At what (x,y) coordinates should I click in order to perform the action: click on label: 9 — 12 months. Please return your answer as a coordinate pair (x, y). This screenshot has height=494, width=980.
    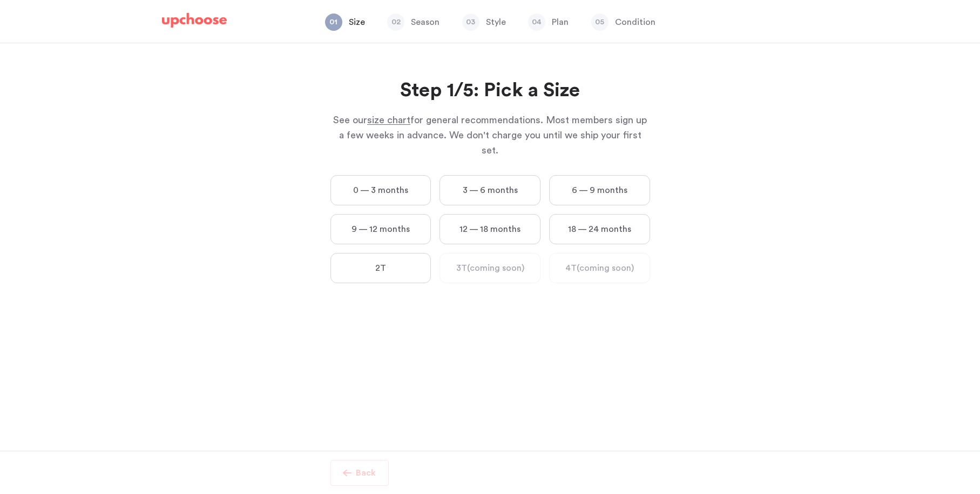
    Looking at the image, I should click on (381, 229).